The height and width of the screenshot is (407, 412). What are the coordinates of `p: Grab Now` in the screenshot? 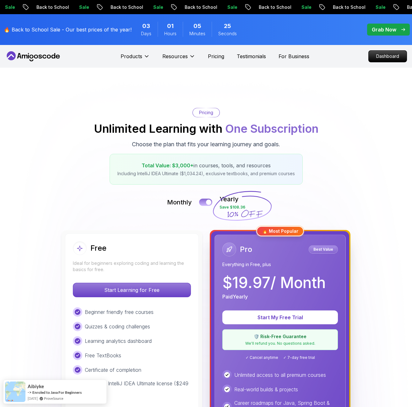 It's located at (384, 30).